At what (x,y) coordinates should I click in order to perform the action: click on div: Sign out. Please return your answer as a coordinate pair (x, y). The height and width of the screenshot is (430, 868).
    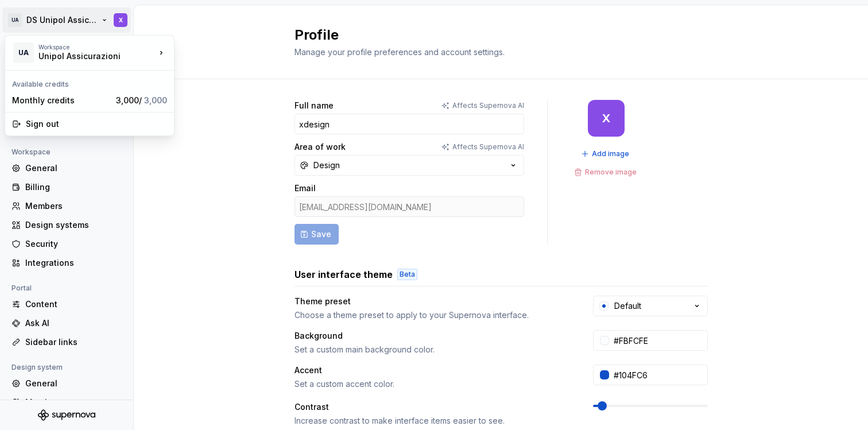
    Looking at the image, I should click on (96, 124).